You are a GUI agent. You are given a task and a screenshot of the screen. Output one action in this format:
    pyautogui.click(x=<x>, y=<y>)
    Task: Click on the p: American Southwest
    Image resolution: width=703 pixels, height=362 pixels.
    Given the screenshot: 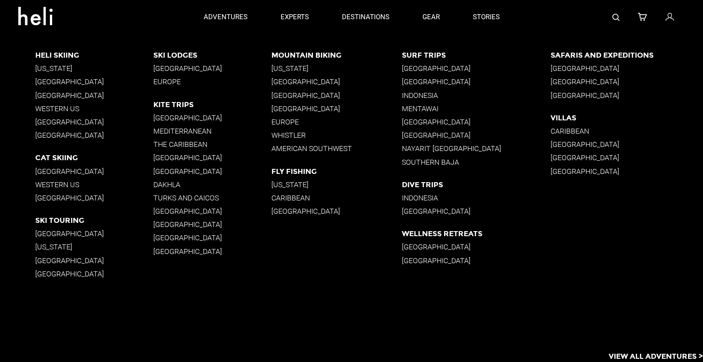 What is the action you would take?
    pyautogui.click(x=336, y=148)
    